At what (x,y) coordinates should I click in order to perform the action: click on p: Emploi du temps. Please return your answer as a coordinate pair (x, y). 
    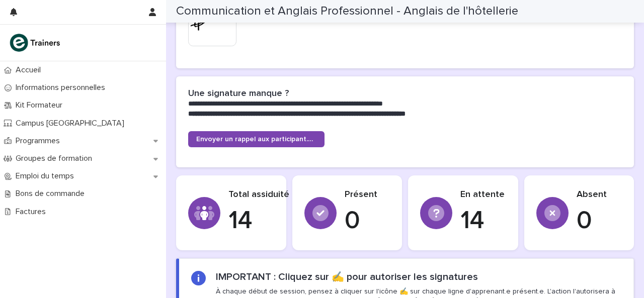
    Looking at the image, I should click on (46, 176).